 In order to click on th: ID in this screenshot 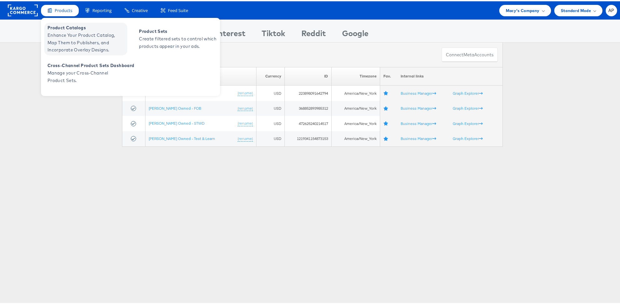, I will do `click(308, 75)`.